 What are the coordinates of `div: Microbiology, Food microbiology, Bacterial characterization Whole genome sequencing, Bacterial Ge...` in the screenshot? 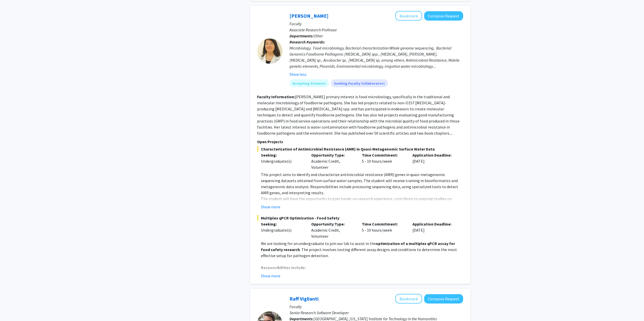 It's located at (376, 57).